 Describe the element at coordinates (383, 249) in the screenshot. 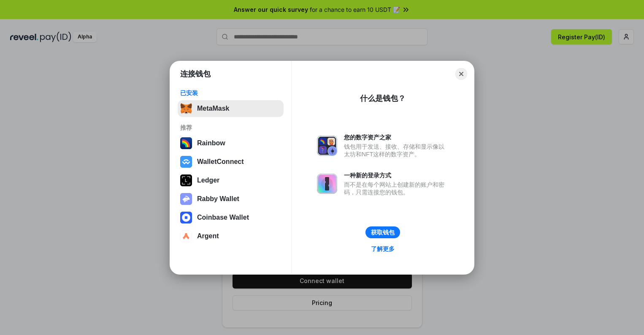

I see `a: 了解更多` at that location.